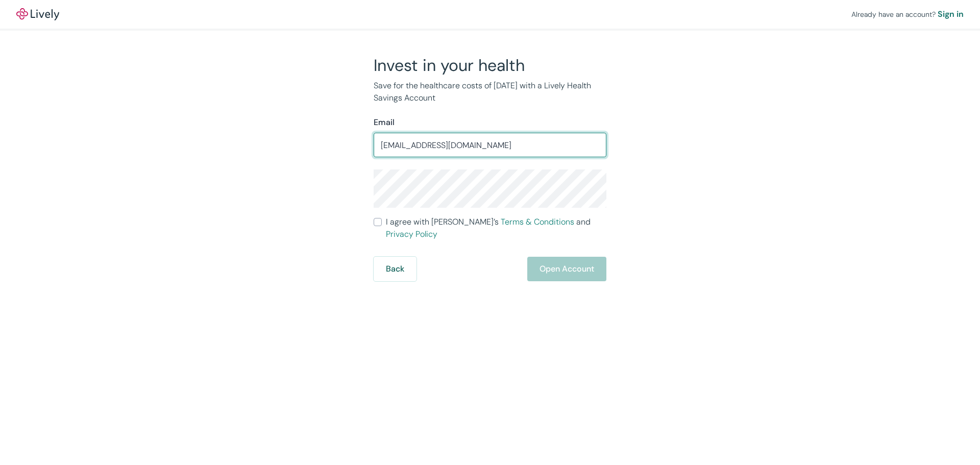 The width and height of the screenshot is (980, 465). Describe the element at coordinates (411, 233) in the screenshot. I see `a: Privacy Policy` at that location.